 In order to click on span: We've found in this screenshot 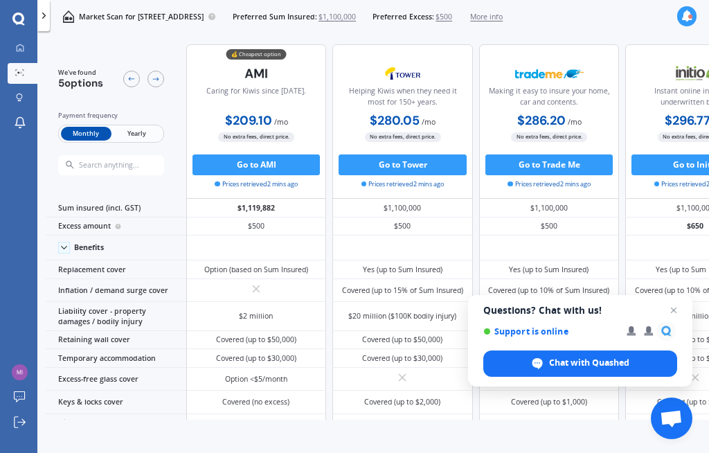, I will do `click(80, 73)`.